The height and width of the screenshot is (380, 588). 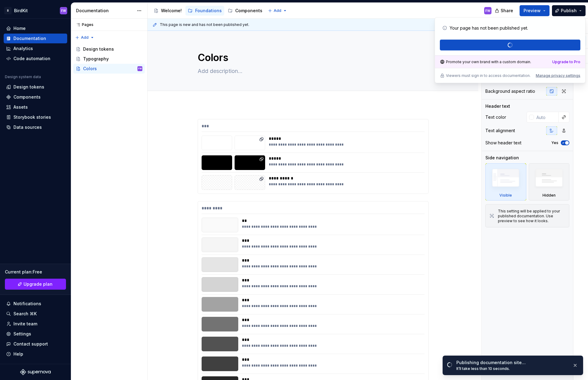 I want to click on div: It’ll take less than 10 seconds., so click(x=512, y=369).